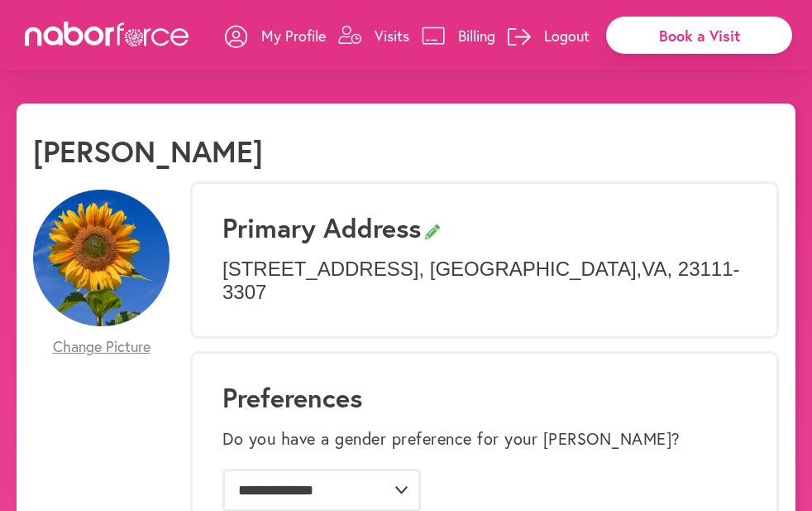  What do you see at coordinates (102, 347) in the screenshot?
I see `span: Change Picture` at bounding box center [102, 347].